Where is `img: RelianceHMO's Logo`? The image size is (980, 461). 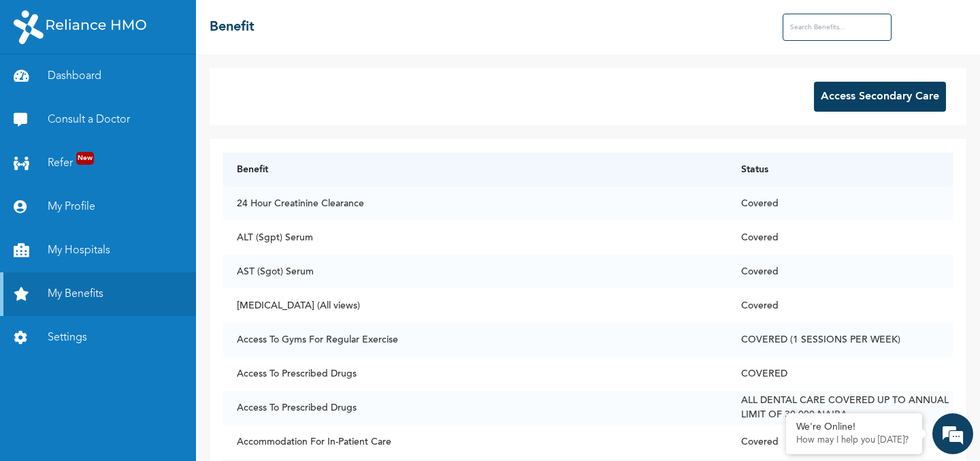 img: RelianceHMO's Logo is located at coordinates (79, 27).